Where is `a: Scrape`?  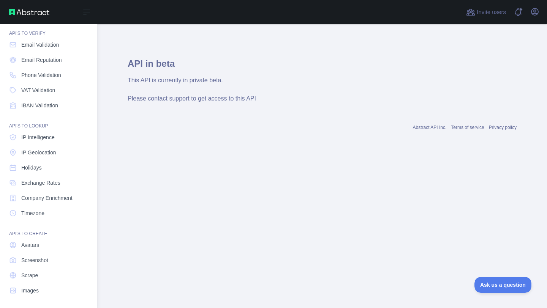 a: Scrape is located at coordinates (49, 276).